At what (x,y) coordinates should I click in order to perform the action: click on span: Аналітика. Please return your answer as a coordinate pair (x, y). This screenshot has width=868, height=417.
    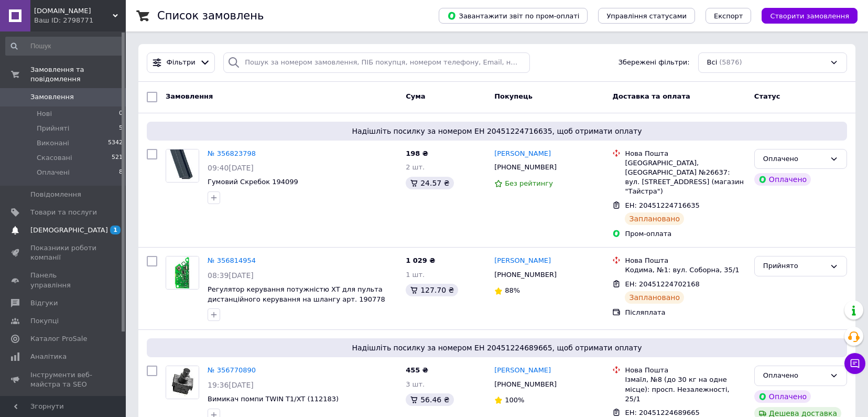
    Looking at the image, I should click on (48, 357).